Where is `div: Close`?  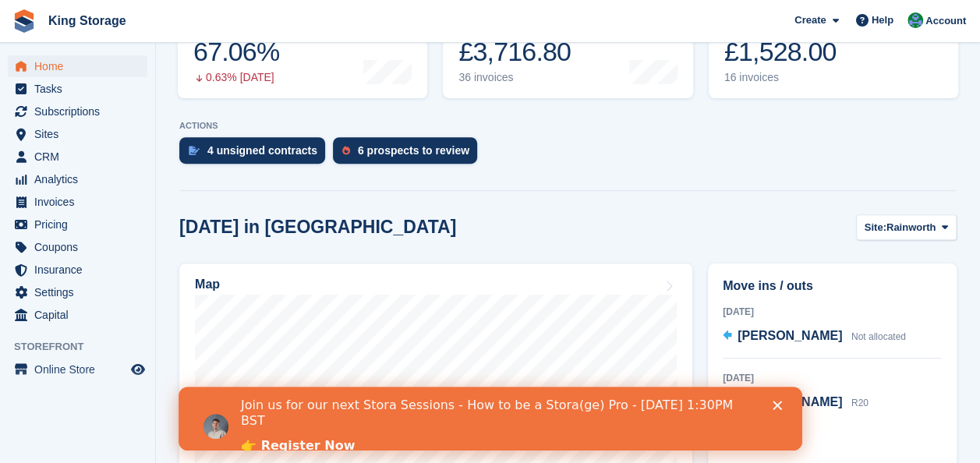 div: Close is located at coordinates (602, 18).